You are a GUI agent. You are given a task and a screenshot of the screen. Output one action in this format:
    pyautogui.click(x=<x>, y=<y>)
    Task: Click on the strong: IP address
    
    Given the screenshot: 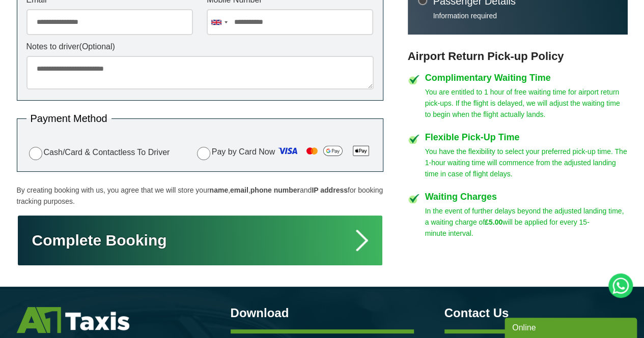 What is the action you would take?
    pyautogui.click(x=329, y=190)
    